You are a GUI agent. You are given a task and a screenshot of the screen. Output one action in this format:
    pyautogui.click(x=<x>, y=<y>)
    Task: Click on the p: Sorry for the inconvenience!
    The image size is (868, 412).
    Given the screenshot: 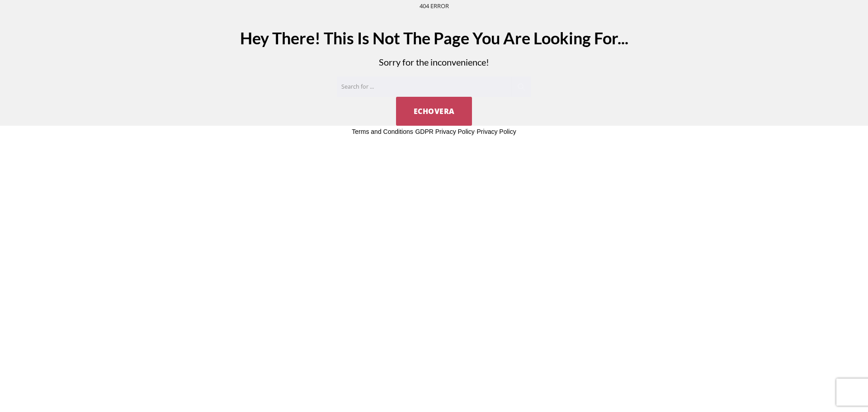 What is the action you would take?
    pyautogui.click(x=434, y=62)
    